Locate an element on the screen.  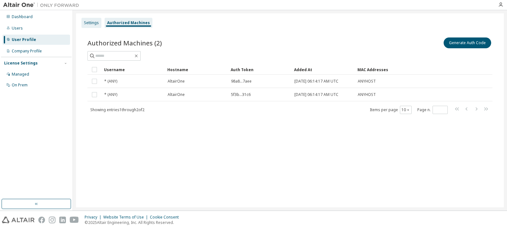
div: Added At is located at coordinates (323, 69).